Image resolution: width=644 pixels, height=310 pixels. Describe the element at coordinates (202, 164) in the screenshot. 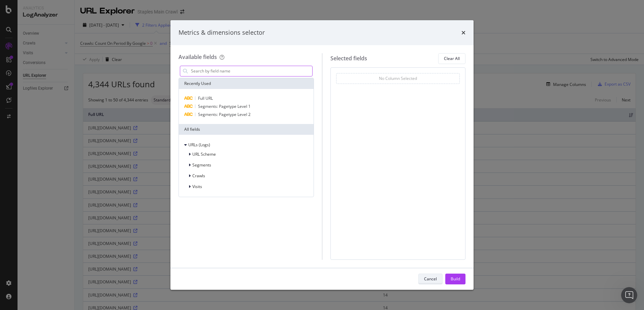

I see `span: Segments` at that location.